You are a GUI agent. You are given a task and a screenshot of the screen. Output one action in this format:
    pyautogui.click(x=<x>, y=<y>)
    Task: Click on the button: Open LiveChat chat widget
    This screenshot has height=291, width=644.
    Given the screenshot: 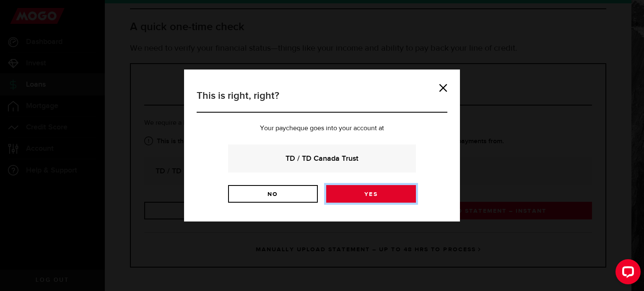 What is the action you would take?
    pyautogui.click(x=19, y=16)
    